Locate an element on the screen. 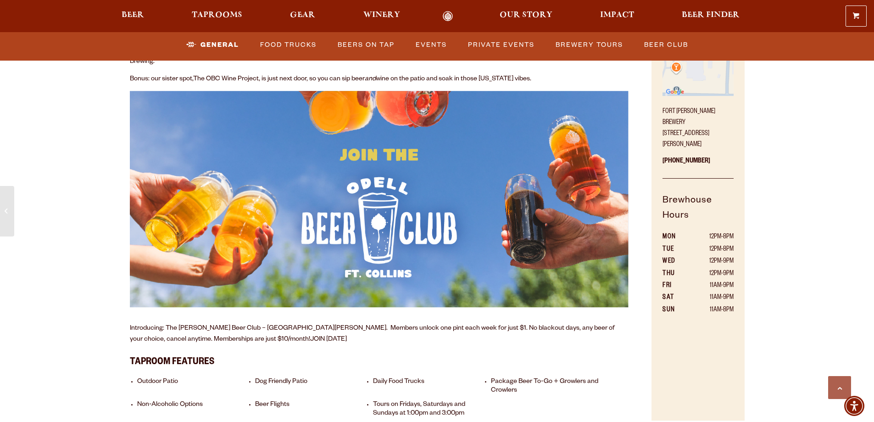 The image size is (874, 422). p: Bonus: our sister spot, , is just next door, so you can sip beer wine on the patio and soak in th... is located at coordinates (380, 79).